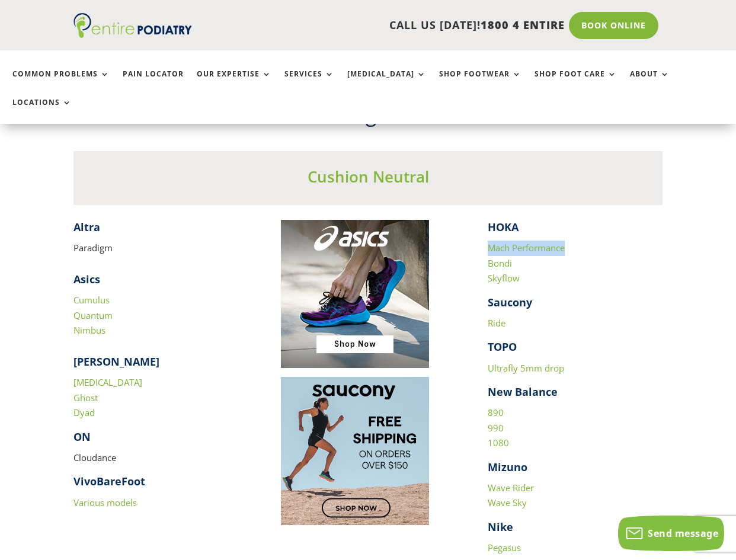  What do you see at coordinates (650, 83) in the screenshot?
I see `a: About` at bounding box center [650, 83].